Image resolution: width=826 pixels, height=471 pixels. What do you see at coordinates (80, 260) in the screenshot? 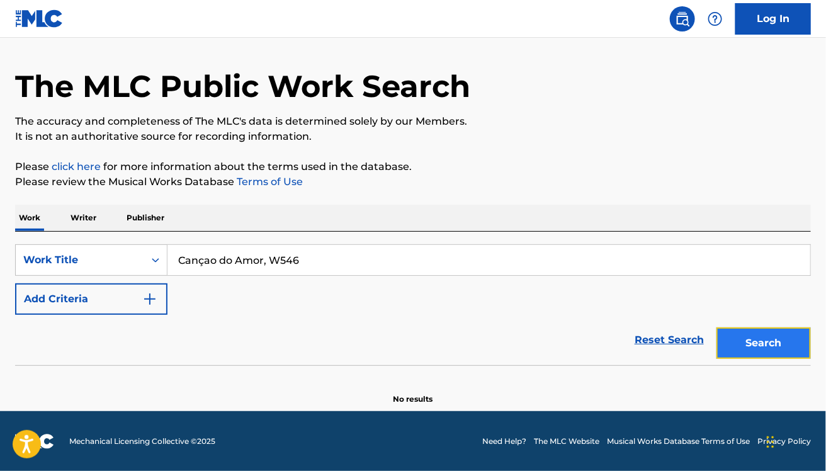
I see `div: Work Title` at bounding box center [80, 260].